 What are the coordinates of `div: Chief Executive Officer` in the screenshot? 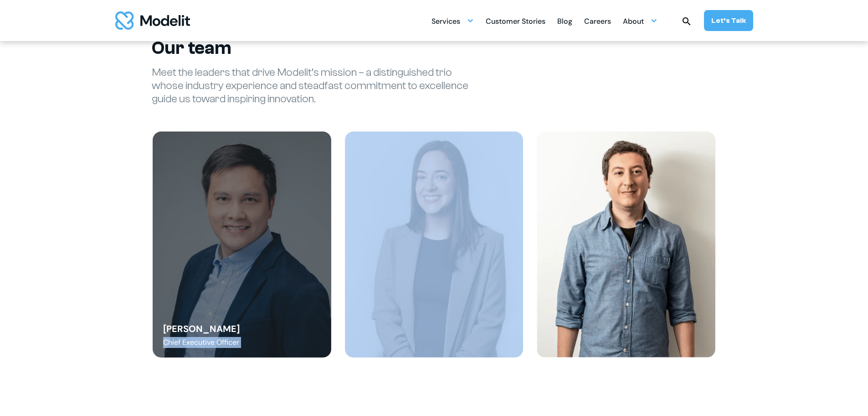 It's located at (201, 342).